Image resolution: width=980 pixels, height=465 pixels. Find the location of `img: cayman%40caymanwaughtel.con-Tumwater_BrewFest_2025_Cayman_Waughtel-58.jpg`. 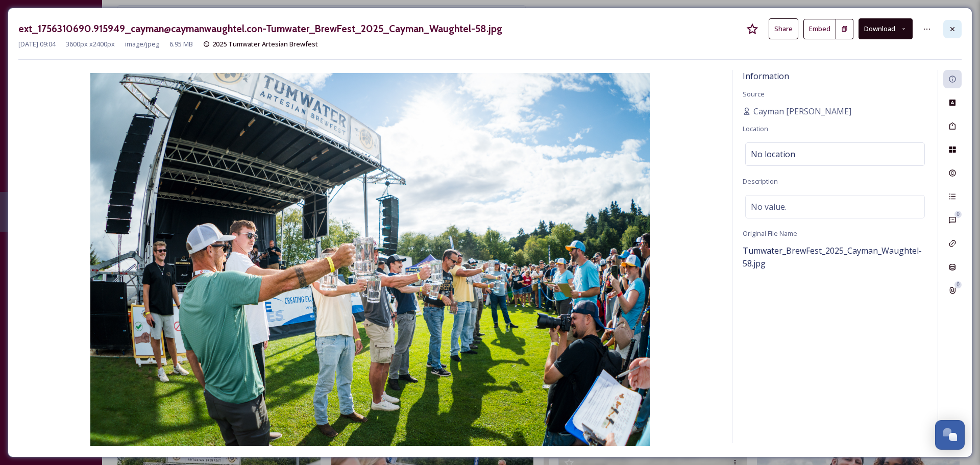

img: cayman%40caymanwaughtel.con-Tumwater_BrewFest_2025_Cayman_Waughtel-58.jpg is located at coordinates (370, 259).